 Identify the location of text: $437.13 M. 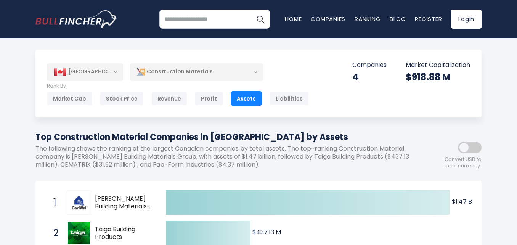
(267, 232).